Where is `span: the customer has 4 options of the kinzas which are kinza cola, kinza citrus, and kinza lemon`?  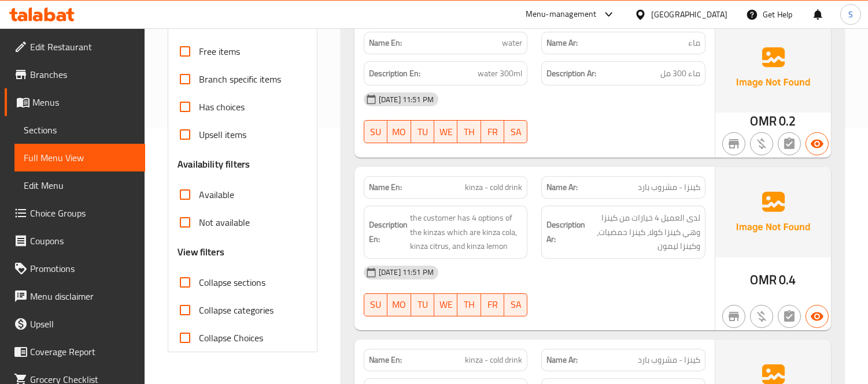 span: the customer has 4 options of the kinzas which are kinza cola, kinza citrus, and kinza lemon is located at coordinates (466, 232).